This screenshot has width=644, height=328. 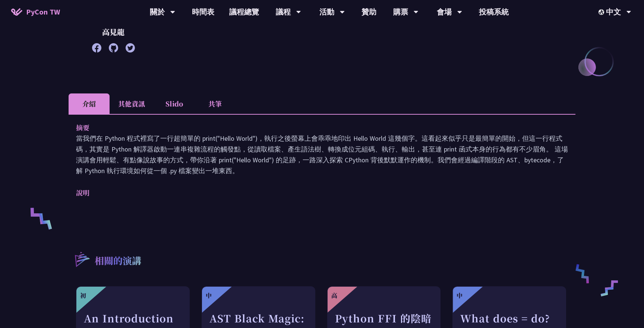 What do you see at coordinates (117, 261) in the screenshot?
I see `p: 相關的演講` at bounding box center [117, 261].